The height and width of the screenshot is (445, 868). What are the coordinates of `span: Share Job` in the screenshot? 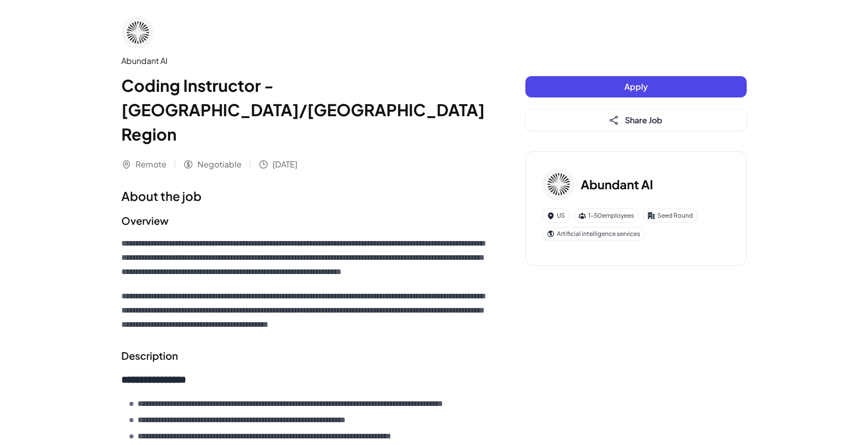 It's located at (644, 119).